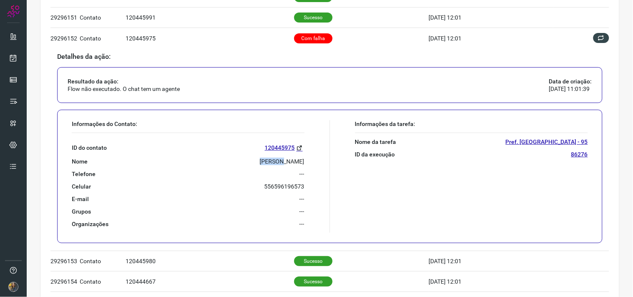 This screenshot has width=633, height=297. I want to click on p: Telefone, so click(84, 174).